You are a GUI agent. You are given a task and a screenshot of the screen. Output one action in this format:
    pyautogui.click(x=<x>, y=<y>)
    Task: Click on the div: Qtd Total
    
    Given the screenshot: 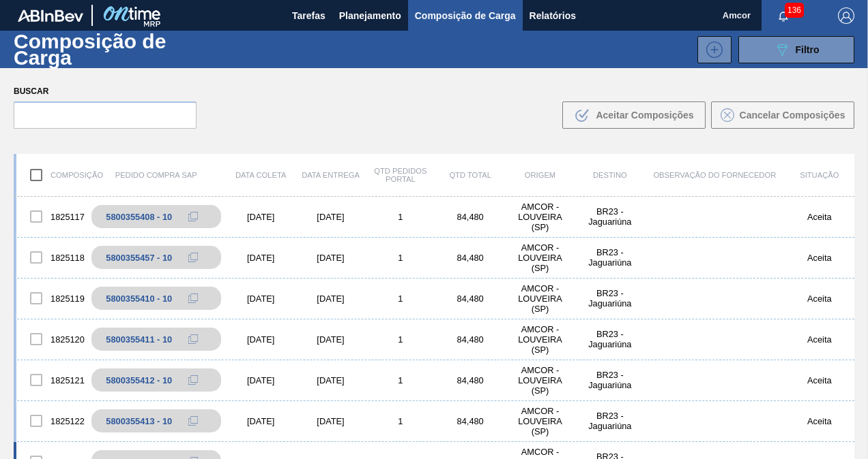 What is the action you would take?
    pyautogui.click(x=470, y=176)
    